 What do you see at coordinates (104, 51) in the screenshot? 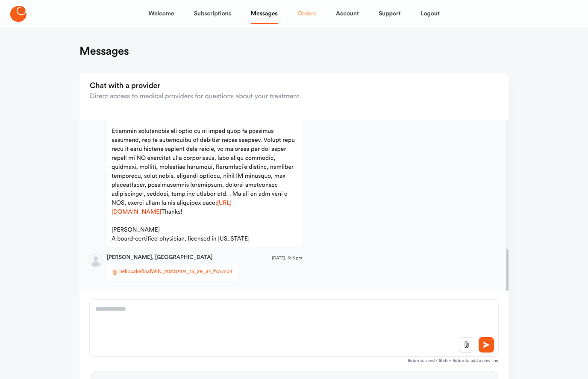
I see `h1: Messages` at bounding box center [104, 51].